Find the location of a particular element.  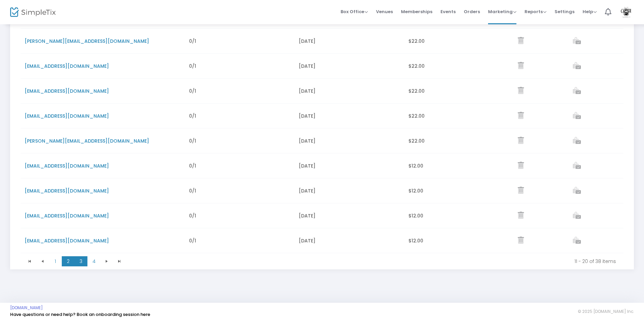

span: Reports is located at coordinates (535, 11).